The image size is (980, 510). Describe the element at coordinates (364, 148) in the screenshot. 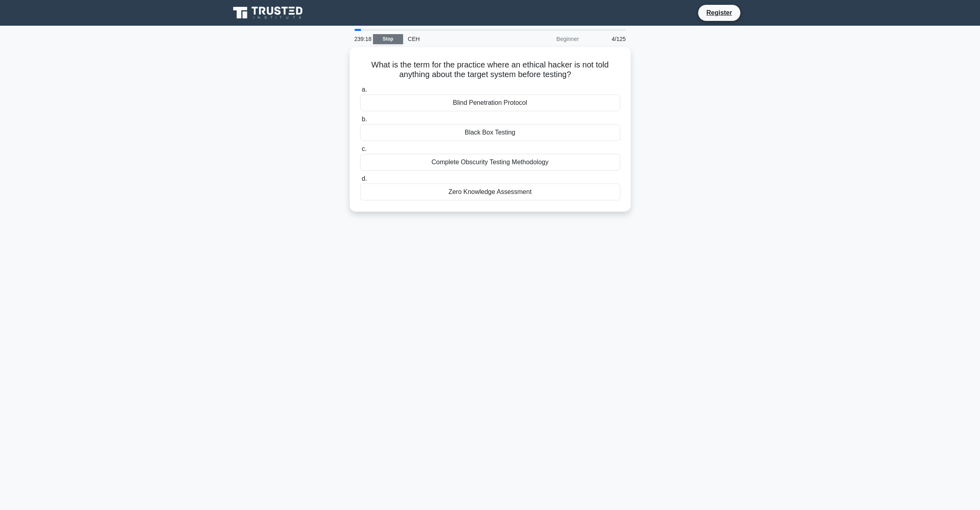

I see `span: c.` at that location.